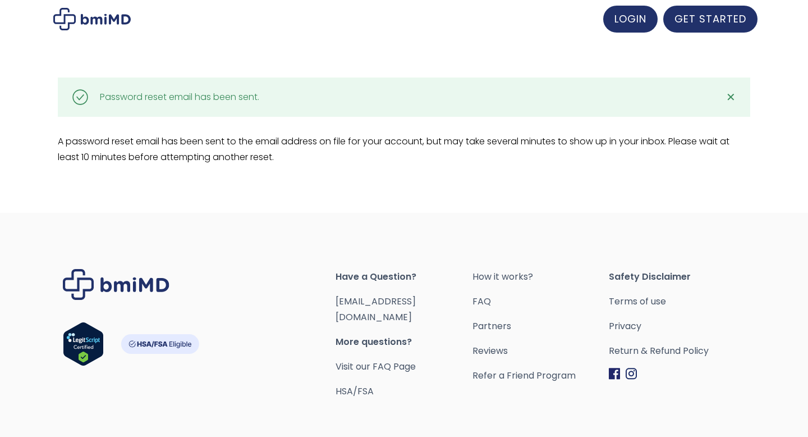 This screenshot has width=808, height=437. I want to click on div: Password reset email has been sent., so click(180, 97).